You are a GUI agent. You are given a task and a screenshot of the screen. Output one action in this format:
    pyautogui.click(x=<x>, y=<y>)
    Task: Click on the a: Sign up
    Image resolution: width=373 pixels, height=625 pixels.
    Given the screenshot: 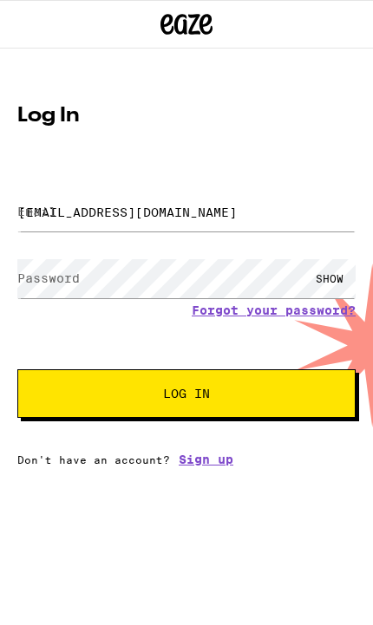 What is the action you would take?
    pyautogui.click(x=205, y=459)
    